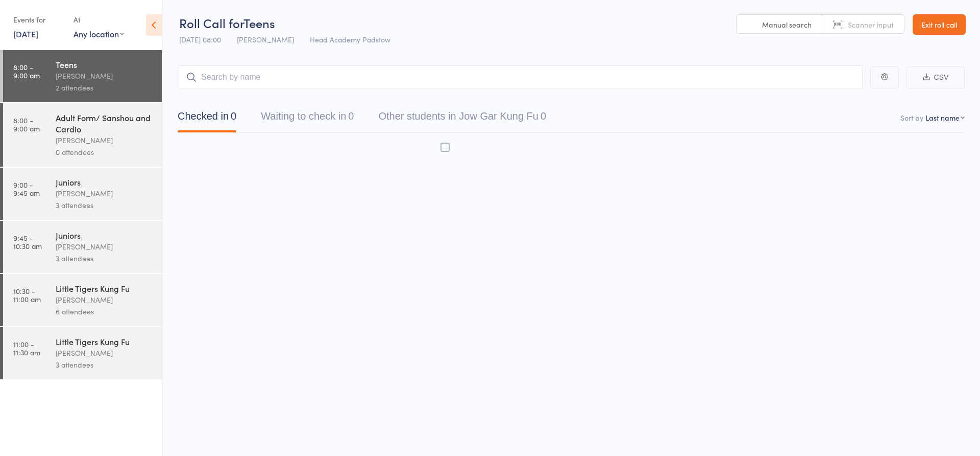 Image resolution: width=980 pixels, height=456 pixels. I want to click on span: Head Academy Padstow, so click(350, 39).